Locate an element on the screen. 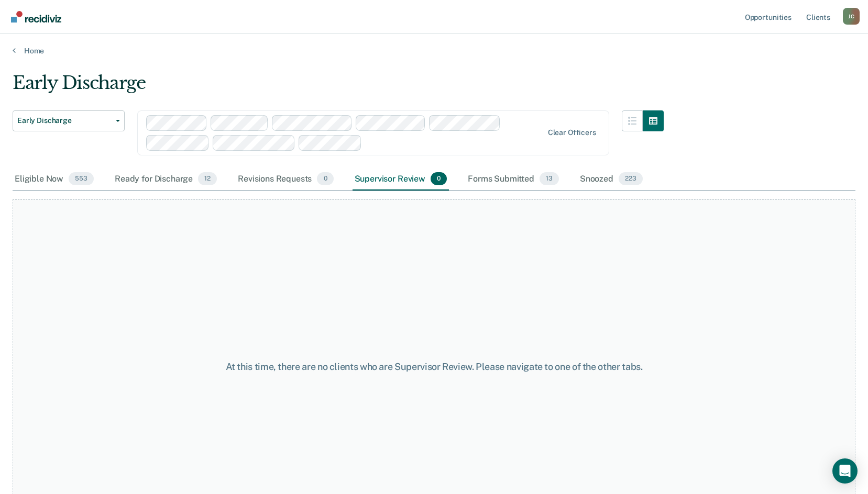 The height and width of the screenshot is (494, 868). div: Eligible Now553 is located at coordinates (54, 180).